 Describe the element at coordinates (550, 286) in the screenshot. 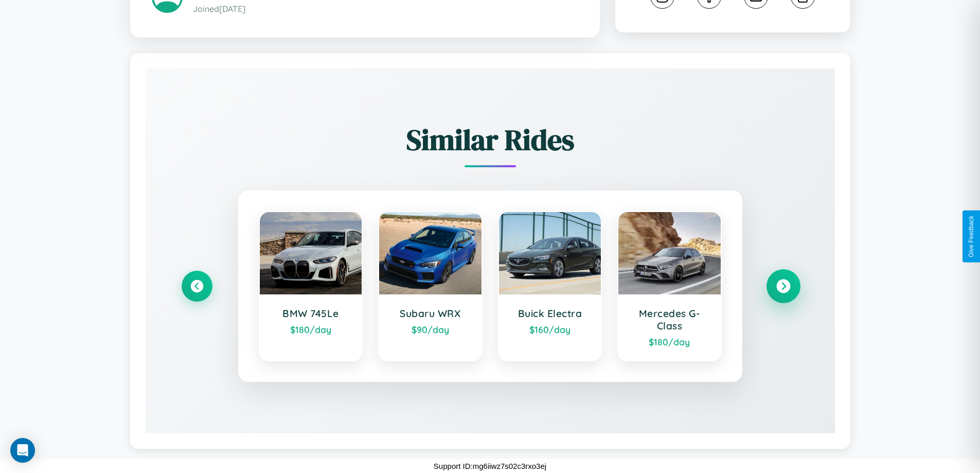

I see `a: Buick Electra$160/day` at that location.